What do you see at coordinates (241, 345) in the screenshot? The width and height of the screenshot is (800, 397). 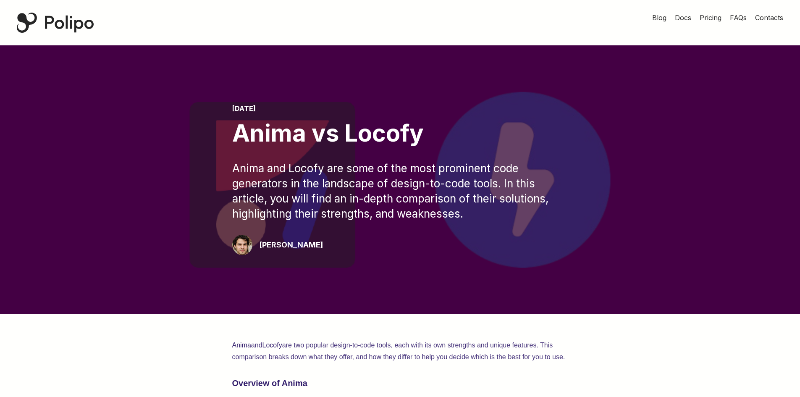 I see `a: Anima` at bounding box center [241, 345].